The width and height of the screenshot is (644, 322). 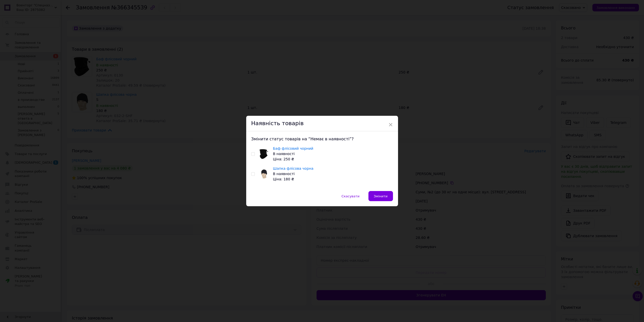 I want to click on a: Шапка флісова чорна, so click(x=294, y=168).